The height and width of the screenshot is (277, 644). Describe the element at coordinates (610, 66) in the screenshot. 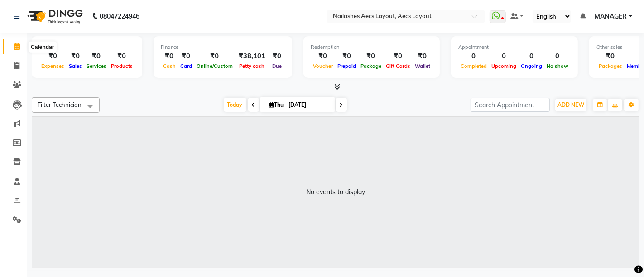

I see `span: Packages` at that location.